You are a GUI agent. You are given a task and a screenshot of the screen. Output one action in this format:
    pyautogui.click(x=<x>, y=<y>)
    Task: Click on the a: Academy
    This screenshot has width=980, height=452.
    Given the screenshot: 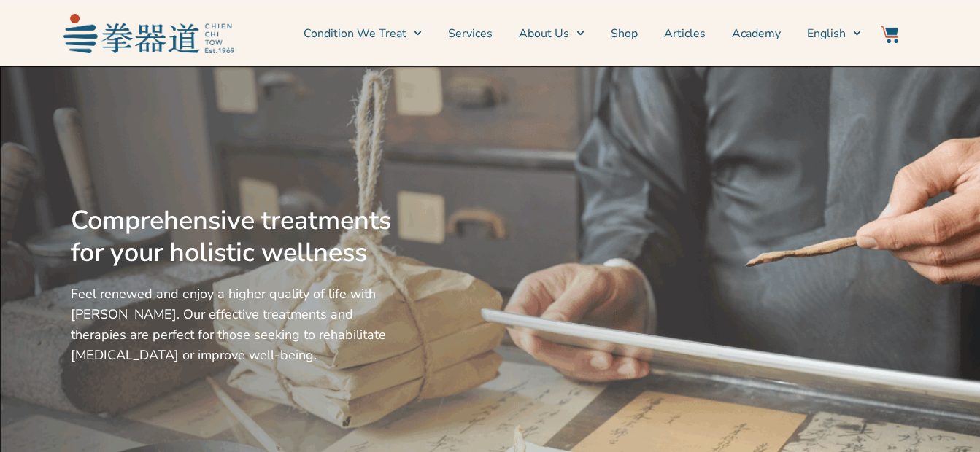 What is the action you would take?
    pyautogui.click(x=755, y=33)
    